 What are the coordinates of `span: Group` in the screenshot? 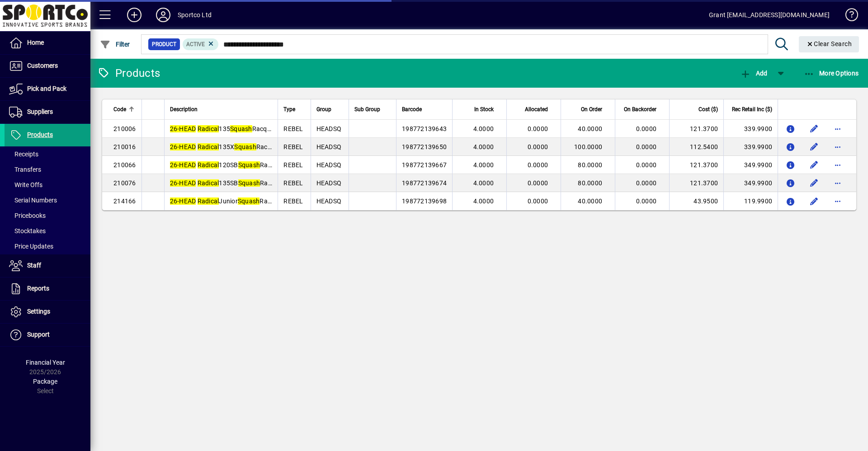 It's located at (324, 109).